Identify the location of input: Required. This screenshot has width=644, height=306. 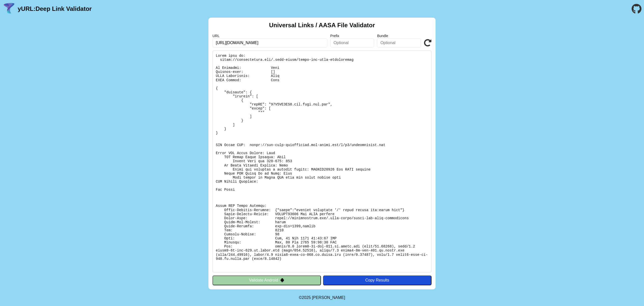
(270, 43).